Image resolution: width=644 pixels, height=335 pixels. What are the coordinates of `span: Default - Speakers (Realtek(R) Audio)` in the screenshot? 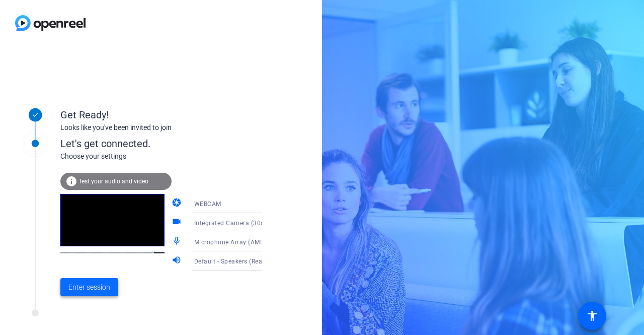 It's located at (248, 261).